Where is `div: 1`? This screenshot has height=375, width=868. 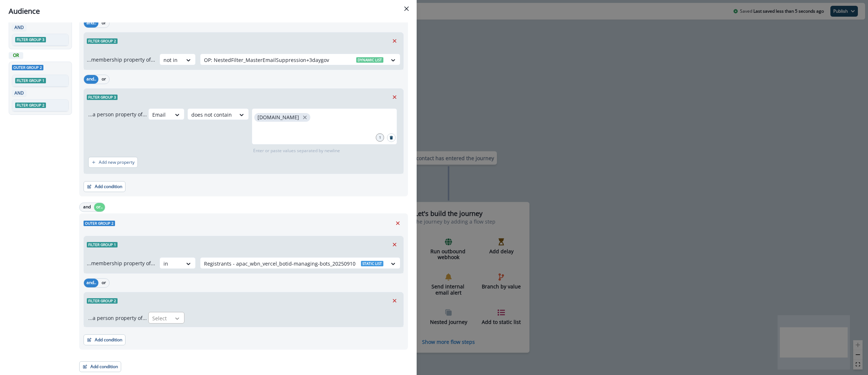 div: 1 is located at coordinates (380, 137).